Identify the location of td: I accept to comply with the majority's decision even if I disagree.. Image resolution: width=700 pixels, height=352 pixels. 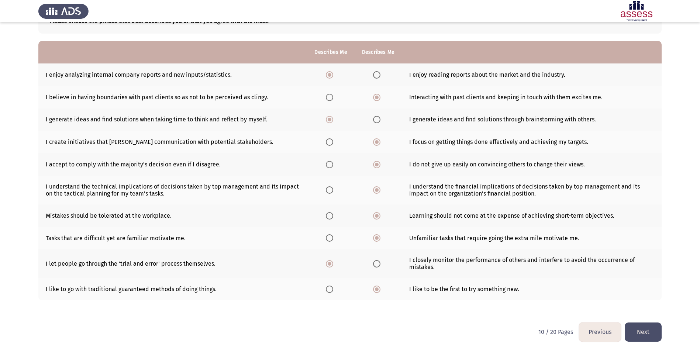
(173, 164).